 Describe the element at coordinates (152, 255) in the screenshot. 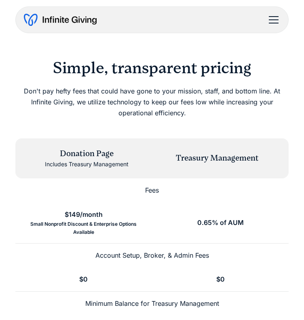

I see `div: Account Setup, Broker, & Admin Fees` at that location.